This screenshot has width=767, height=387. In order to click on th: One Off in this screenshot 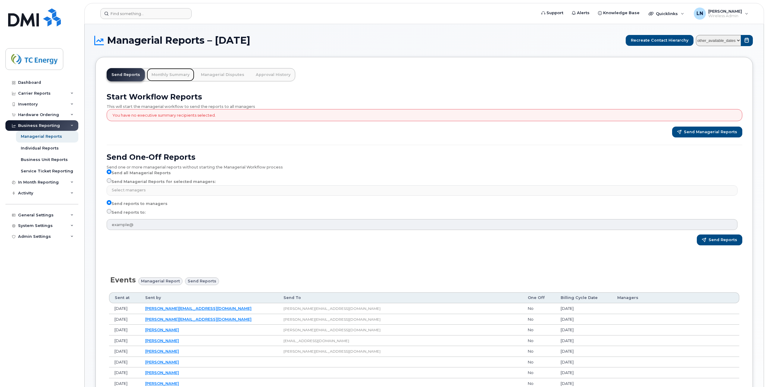, I will do `click(539, 298)`.